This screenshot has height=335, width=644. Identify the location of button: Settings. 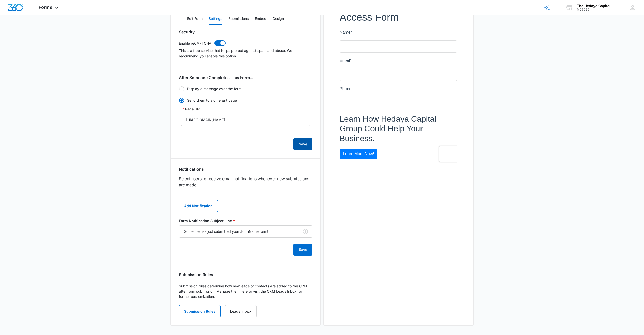
(215, 19).